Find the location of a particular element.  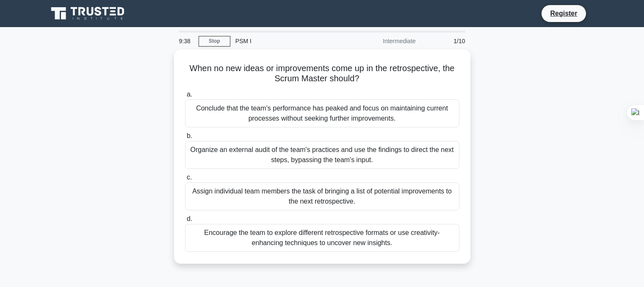

span: a. is located at coordinates (189, 94).